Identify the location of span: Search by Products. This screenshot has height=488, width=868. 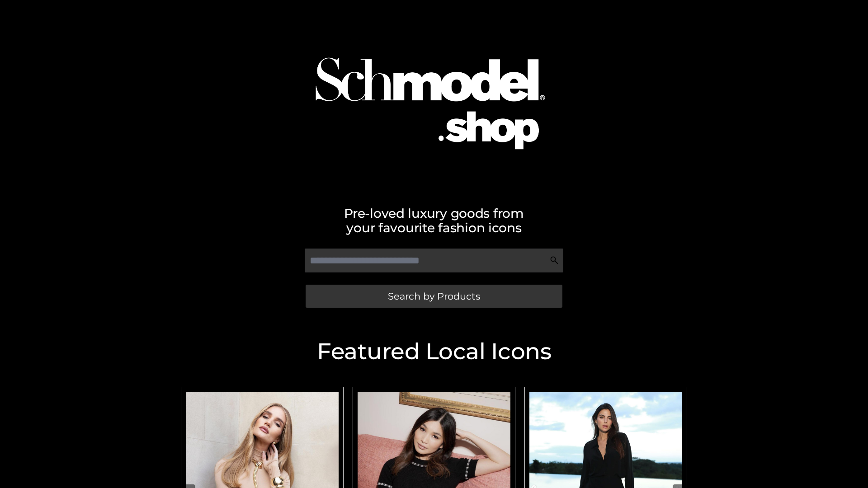
(434, 296).